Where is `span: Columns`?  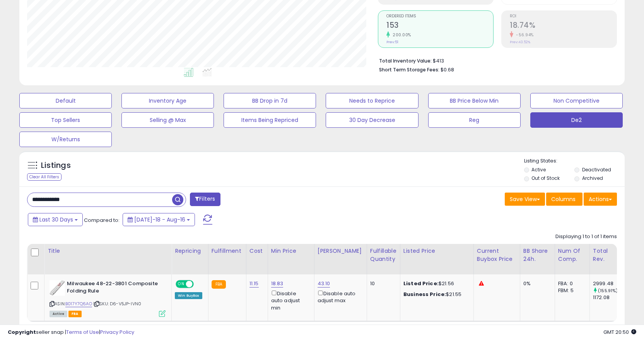 span: Columns is located at coordinates (563, 199).